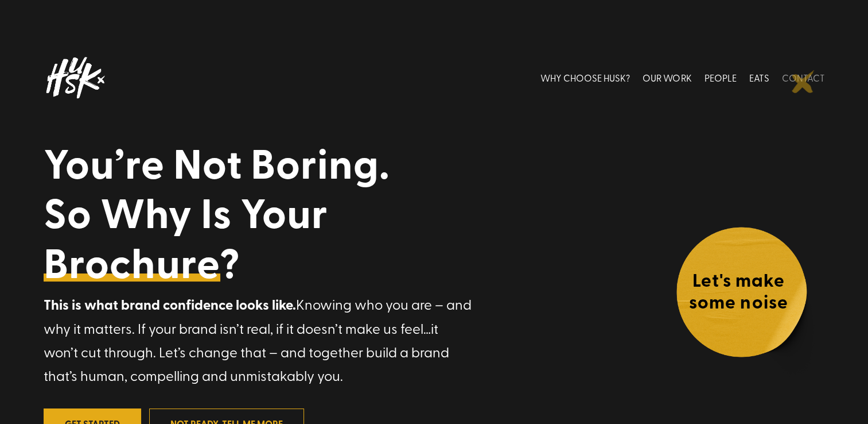  Describe the element at coordinates (720, 77) in the screenshot. I see `a: PEOPLE` at that location.